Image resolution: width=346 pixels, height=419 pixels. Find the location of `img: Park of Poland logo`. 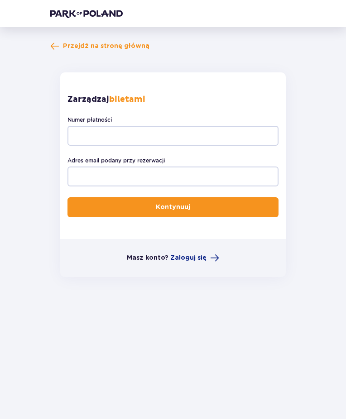

img: Park of Poland logo is located at coordinates (86, 14).